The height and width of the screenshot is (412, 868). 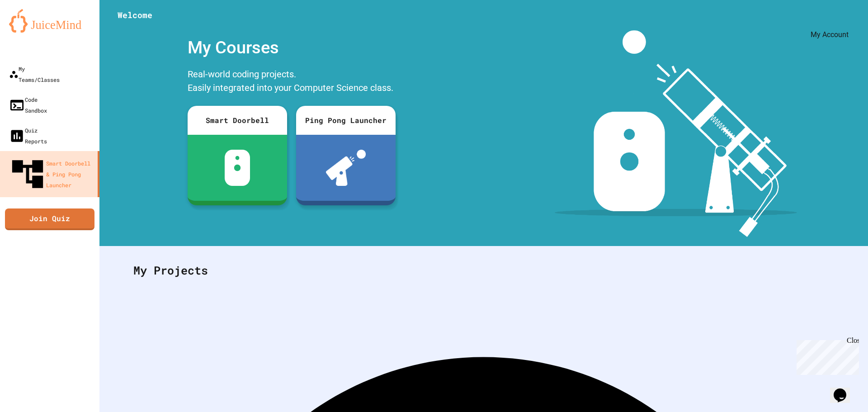 I want to click on a: Join Quiz, so click(x=50, y=219).